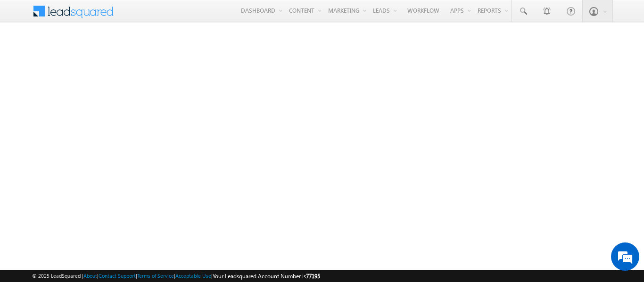 The width and height of the screenshot is (644, 282). What do you see at coordinates (155, 275) in the screenshot?
I see `a: Terms of Service` at bounding box center [155, 275].